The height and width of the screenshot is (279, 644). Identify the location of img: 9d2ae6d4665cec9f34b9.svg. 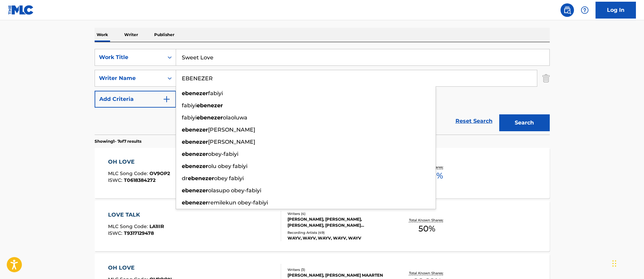
(167, 99).